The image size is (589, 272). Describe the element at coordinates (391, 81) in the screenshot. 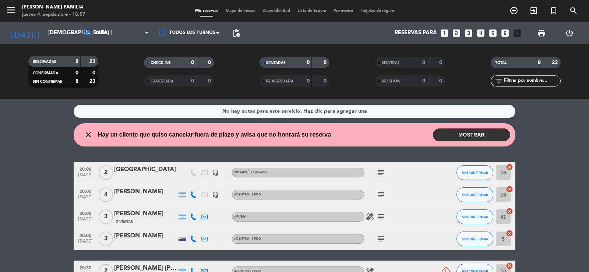

I see `span: NO SHOW` at that location.